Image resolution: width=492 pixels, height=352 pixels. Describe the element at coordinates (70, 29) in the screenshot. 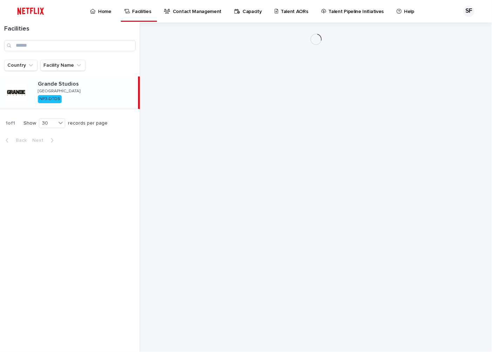

I see `h1: Facilities` at that location.